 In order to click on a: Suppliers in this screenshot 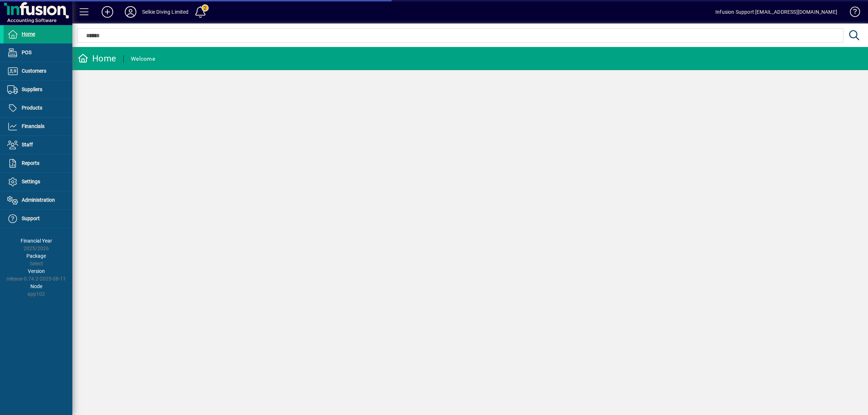, I will do `click(38, 90)`.